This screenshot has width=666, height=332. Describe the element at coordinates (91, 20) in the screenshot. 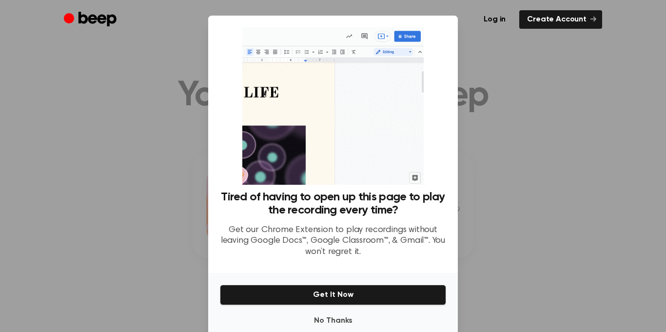

I see `a: Beep` at that location.